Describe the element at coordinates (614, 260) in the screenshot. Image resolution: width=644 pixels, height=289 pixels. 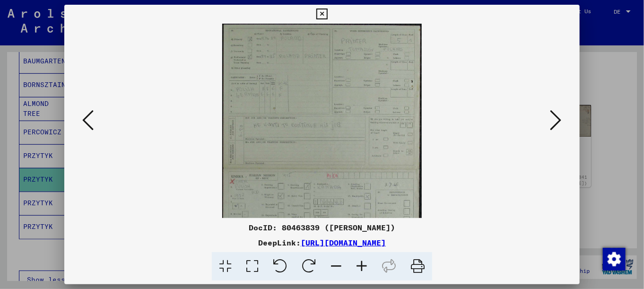
I see `img: Change consent` at that location.